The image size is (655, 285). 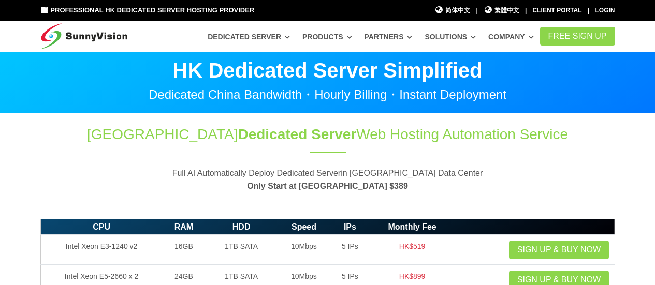 What do you see at coordinates (101, 227) in the screenshot?
I see `th: CPU` at bounding box center [101, 227].